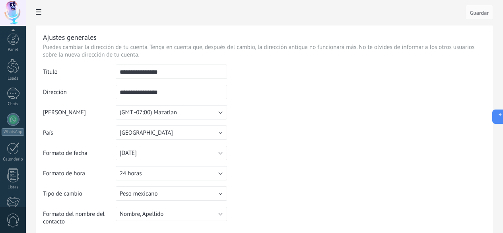  I want to click on div: Panel, so click(13, 50).